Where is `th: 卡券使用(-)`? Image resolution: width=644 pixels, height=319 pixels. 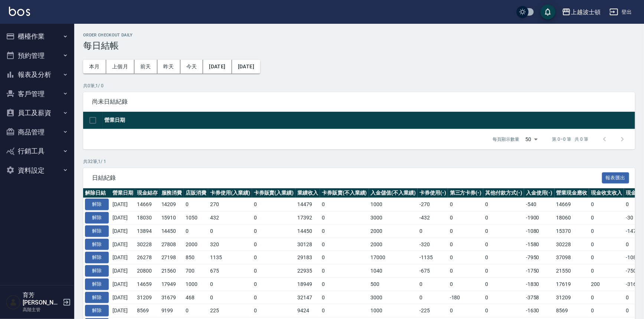
th: 卡券使用(-) is located at coordinates (433, 193).